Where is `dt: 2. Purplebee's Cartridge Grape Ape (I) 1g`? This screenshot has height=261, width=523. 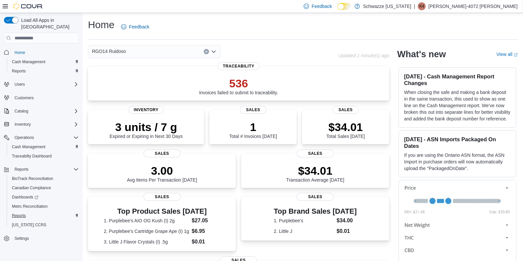
dt: 2. Purplebee's Cartridge Grape Ape (I) 1g is located at coordinates (147, 231).